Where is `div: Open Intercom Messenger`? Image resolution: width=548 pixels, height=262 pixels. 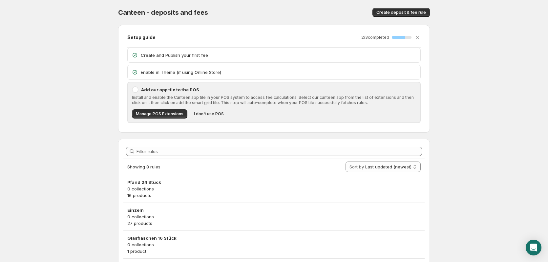 div: Open Intercom Messenger is located at coordinates (534, 248).